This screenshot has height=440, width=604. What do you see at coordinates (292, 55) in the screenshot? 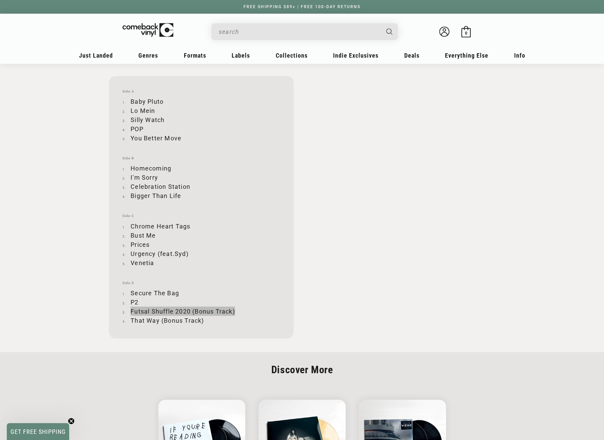
I see `span: Collections` at bounding box center [292, 55].